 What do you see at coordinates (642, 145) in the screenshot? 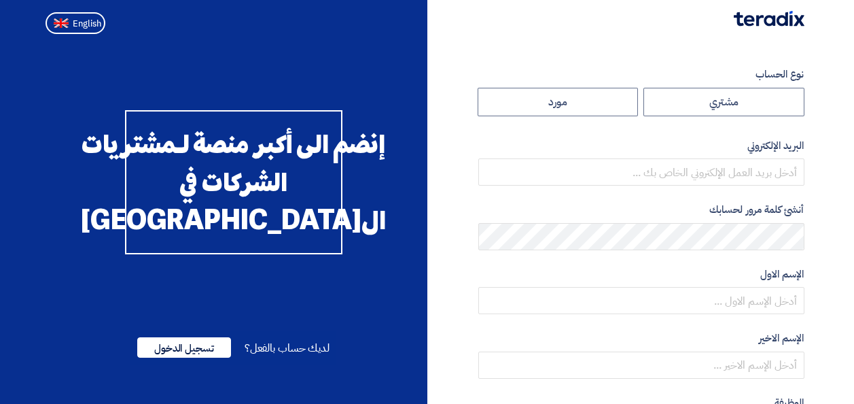
I see `label: البريد الإلكتروني` at bounding box center [642, 145].